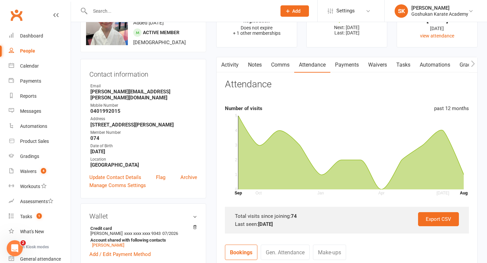  Describe the element at coordinates (256, 28) in the screenshot. I see `span: Does not expire` at that location.